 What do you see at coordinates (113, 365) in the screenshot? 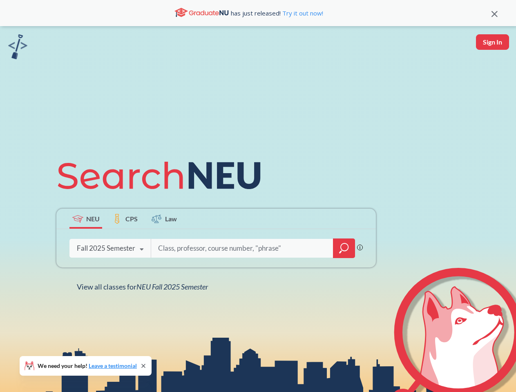
I see `a: Leave a testimonial` at bounding box center [113, 365].